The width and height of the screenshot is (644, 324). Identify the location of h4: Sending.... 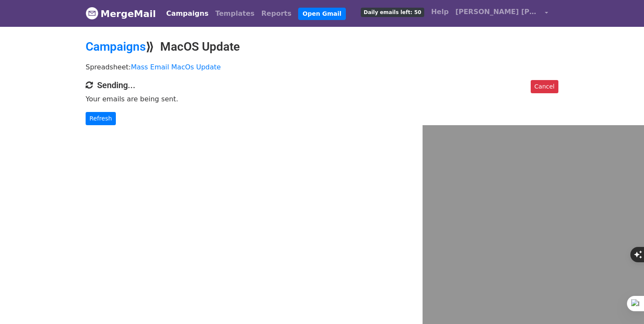
(322, 85).